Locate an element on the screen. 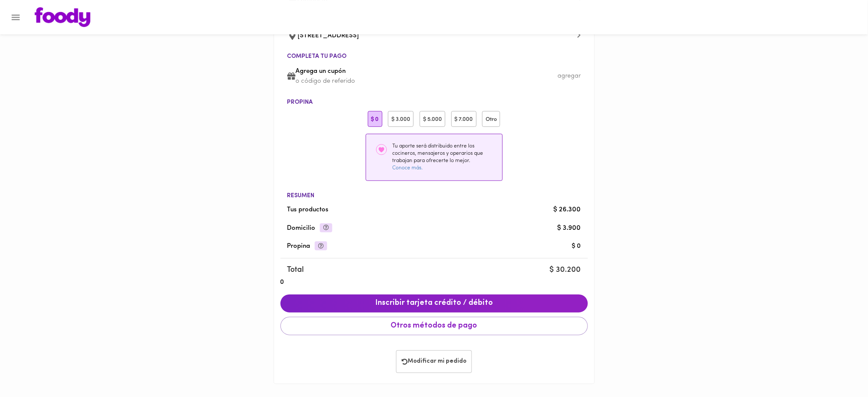 This screenshot has width=868, height=397. span: Total is located at coordinates (434, 270).